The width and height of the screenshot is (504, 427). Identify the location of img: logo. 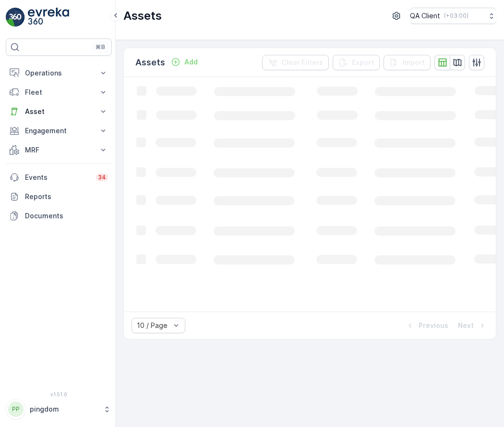
(15, 17).